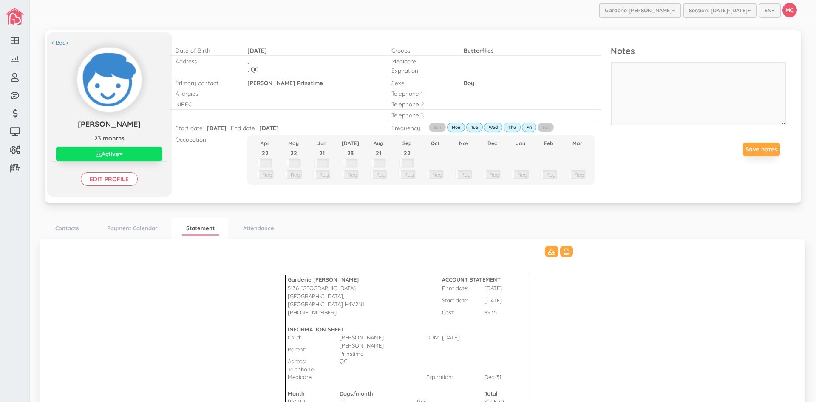 Image resolution: width=816 pixels, height=402 pixels. Describe the element at coordinates (421, 93) in the screenshot. I see `p: Telephone 1` at that location.